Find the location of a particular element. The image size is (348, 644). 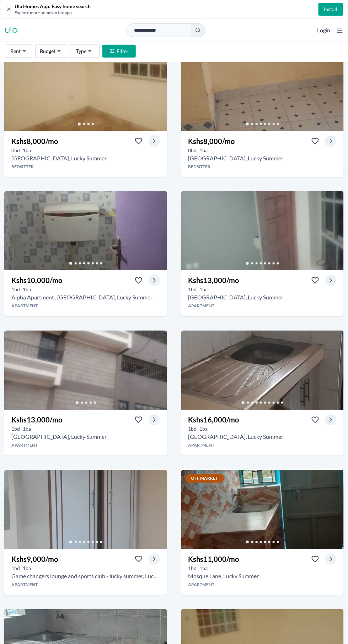

button: Rent is located at coordinates (19, 51).